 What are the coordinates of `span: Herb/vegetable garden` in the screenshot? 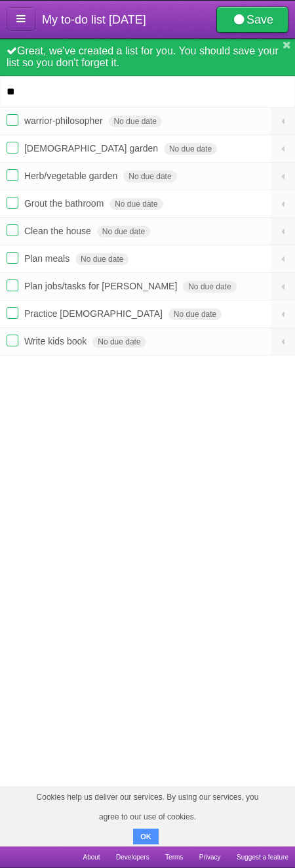 It's located at (72, 176).